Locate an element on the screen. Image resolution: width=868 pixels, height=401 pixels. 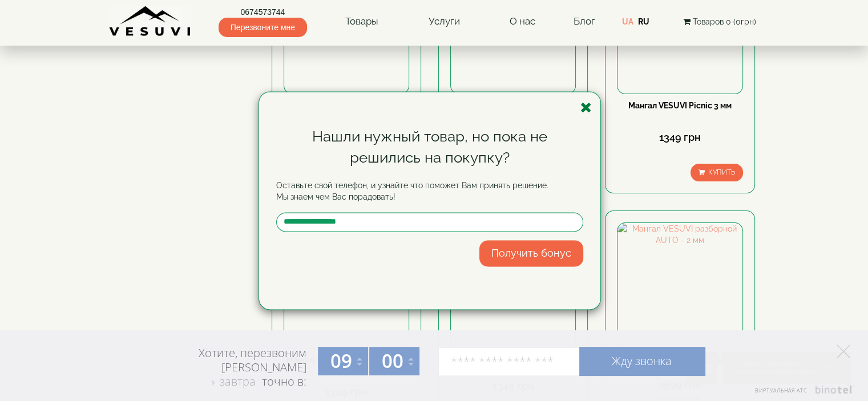
a: Жду звонка is located at coordinates (642, 361).